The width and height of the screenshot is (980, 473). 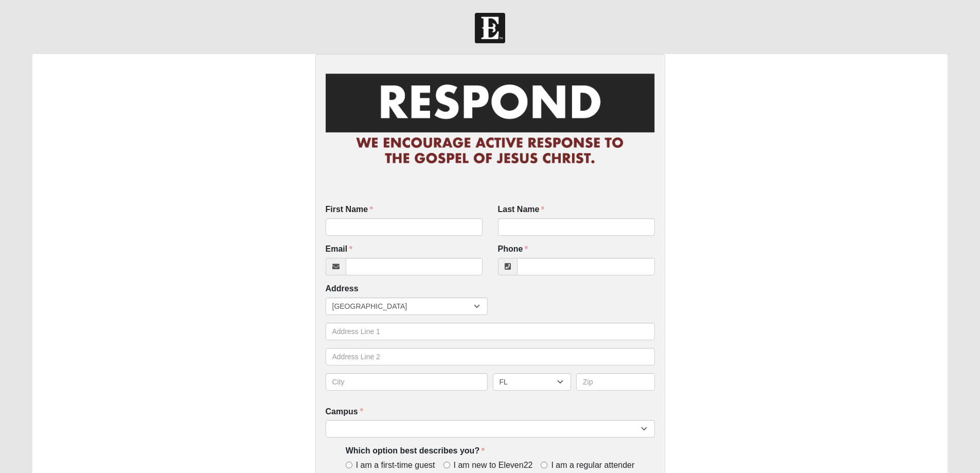 I want to click on input: Address Line 1, so click(x=490, y=331).